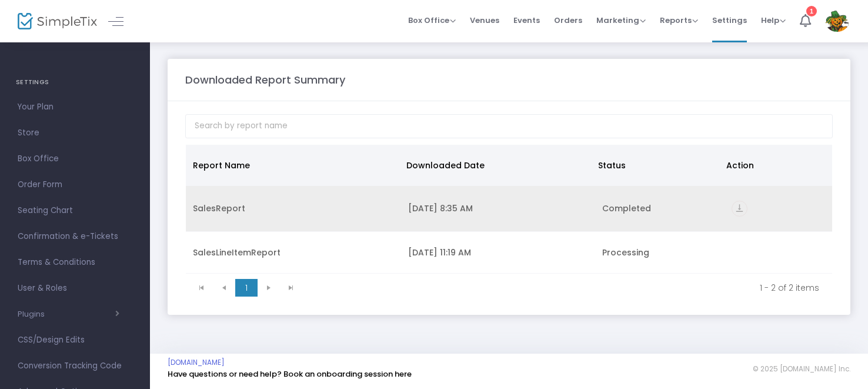  I want to click on span: User & Roles, so click(74, 288).